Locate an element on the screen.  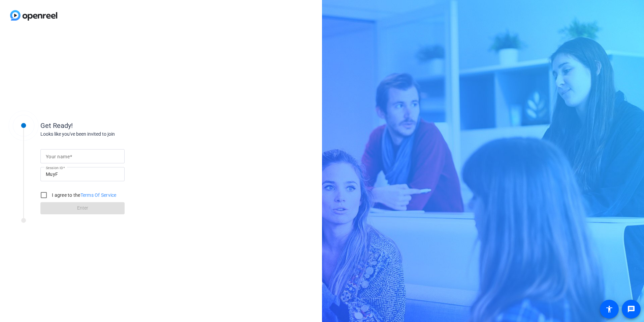
label: I agree to the is located at coordinates (84, 195).